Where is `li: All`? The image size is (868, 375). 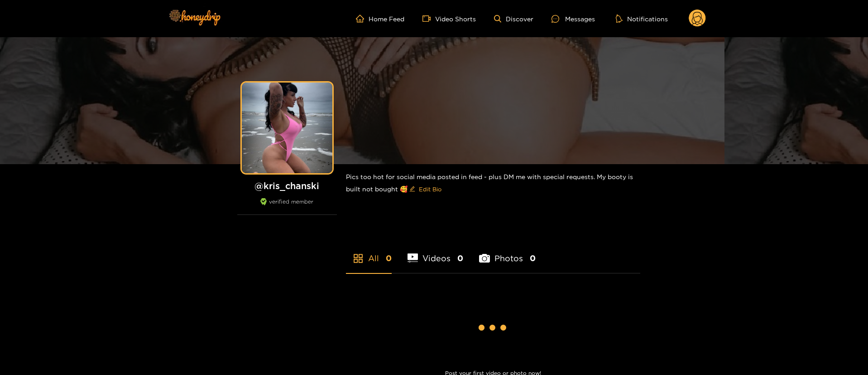 li: All is located at coordinates (369, 252).